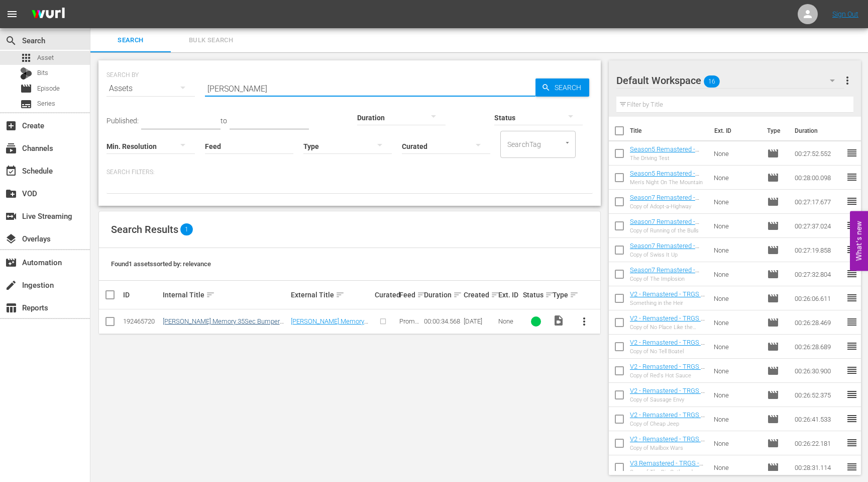 The width and height of the screenshot is (868, 482). Describe the element at coordinates (12, 14) in the screenshot. I see `span: menu` at that location.